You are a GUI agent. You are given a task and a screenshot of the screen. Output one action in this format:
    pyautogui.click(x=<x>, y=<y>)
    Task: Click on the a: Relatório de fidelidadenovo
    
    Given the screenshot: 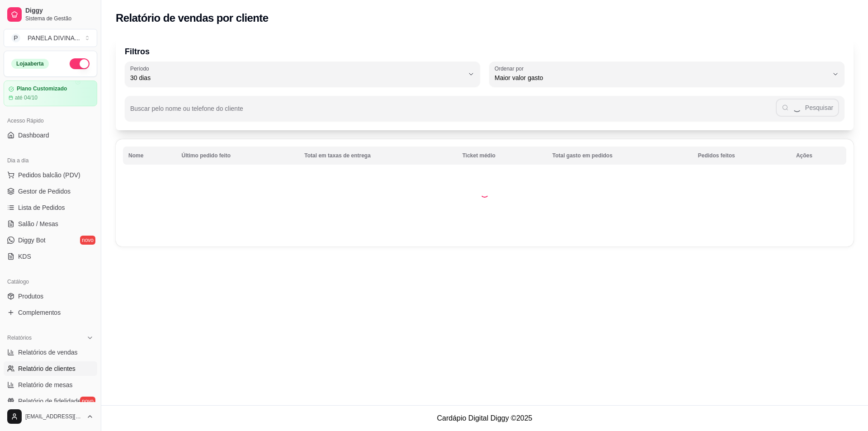 What is the action you would take?
    pyautogui.click(x=50, y=402)
    